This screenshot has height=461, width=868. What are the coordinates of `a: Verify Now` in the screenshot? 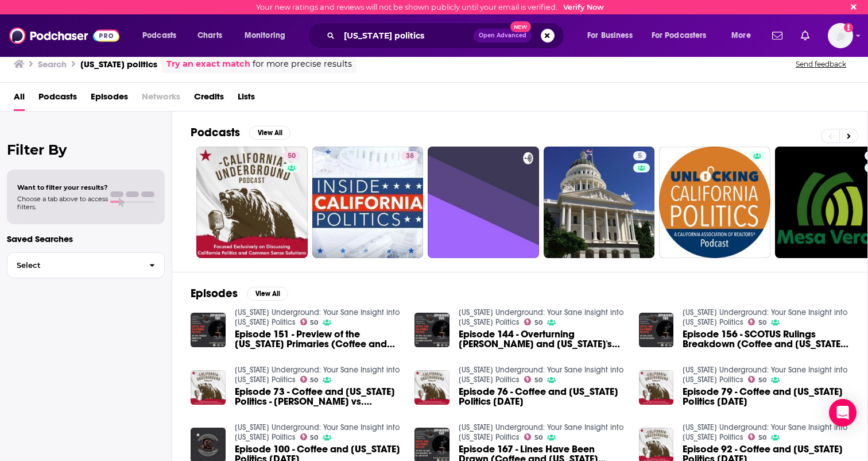 It's located at (583, 7).